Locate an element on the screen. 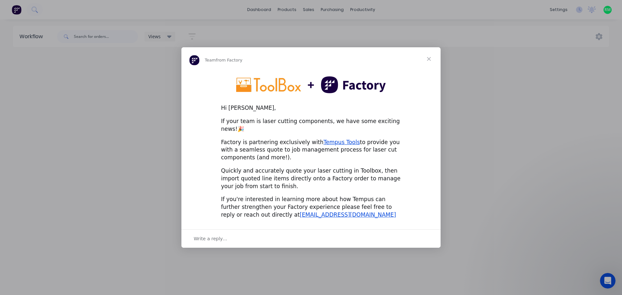 This screenshot has height=295, width=622. div: If you're interested in learning more about how Tempus can further strengthen your Factory experi... is located at coordinates (311, 207).